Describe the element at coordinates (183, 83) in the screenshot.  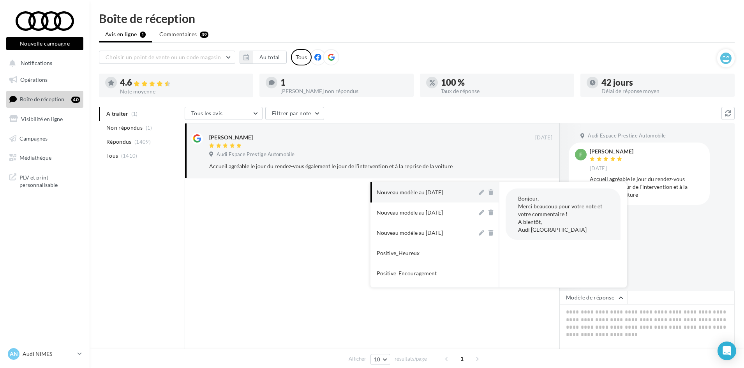
I see `div: 4.6` at that location.